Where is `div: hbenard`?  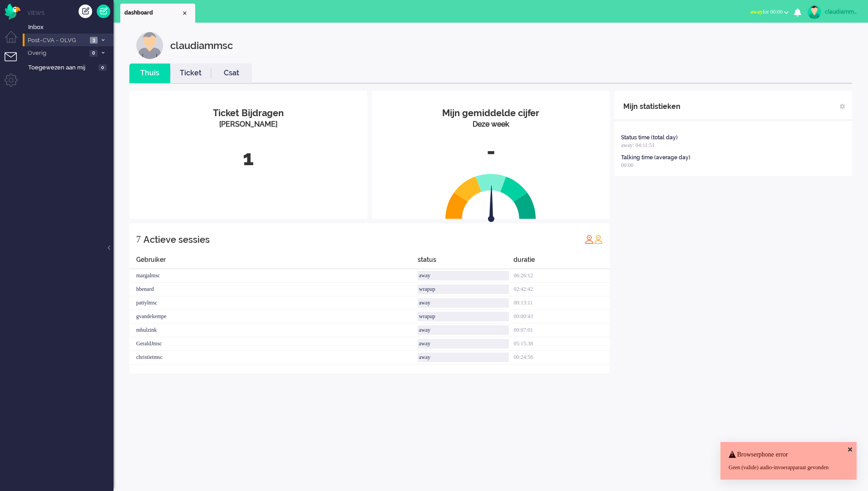
div: hbenard is located at coordinates (273, 290).